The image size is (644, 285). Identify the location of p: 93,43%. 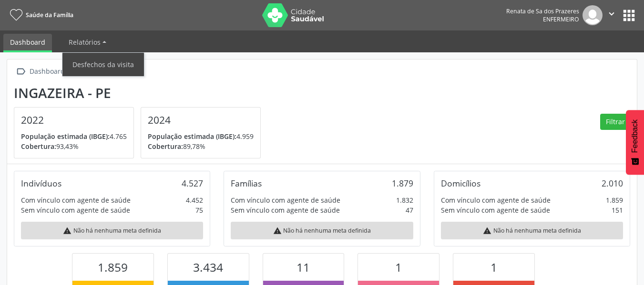
(74, 146).